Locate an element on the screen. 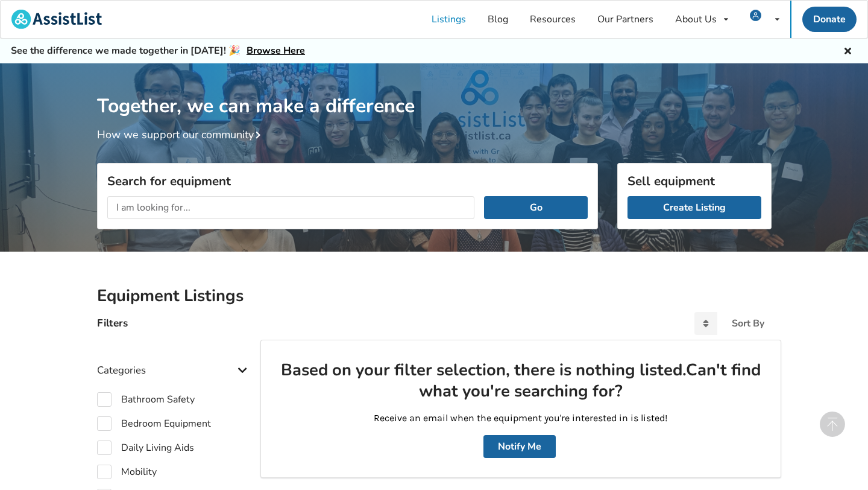  h2: Equipment Listings is located at coordinates (434, 296).